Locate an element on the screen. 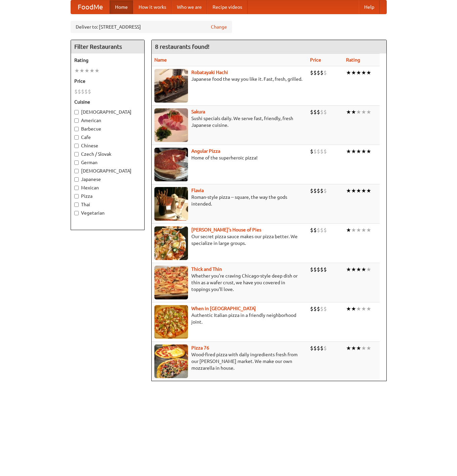 This screenshot has height=476, width=457. b: Sakura is located at coordinates (198, 112).